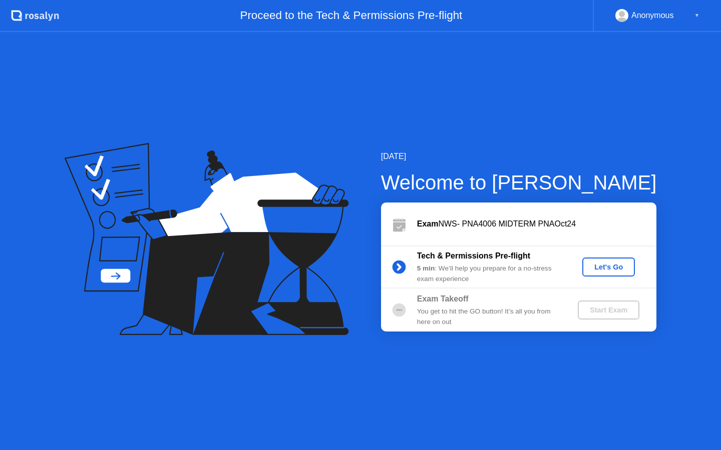 Image resolution: width=721 pixels, height=450 pixels. What do you see at coordinates (608, 310) in the screenshot?
I see `div: Start Exam` at bounding box center [608, 310].